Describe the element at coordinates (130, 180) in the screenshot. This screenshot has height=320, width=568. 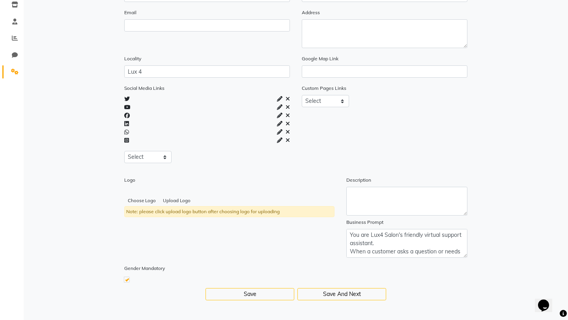
I see `label: Logo` at that location.